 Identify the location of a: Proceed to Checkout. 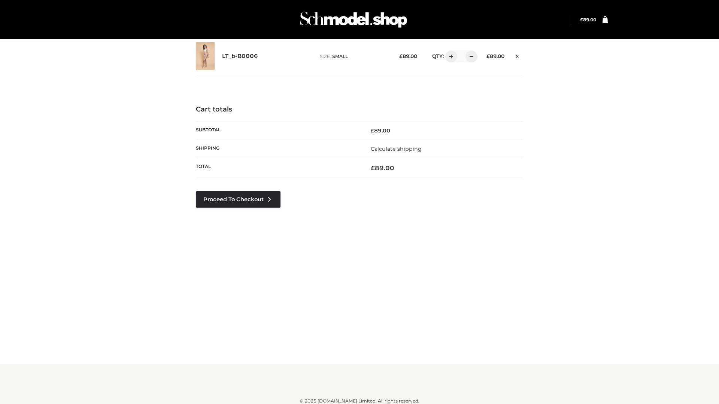
(238, 200).